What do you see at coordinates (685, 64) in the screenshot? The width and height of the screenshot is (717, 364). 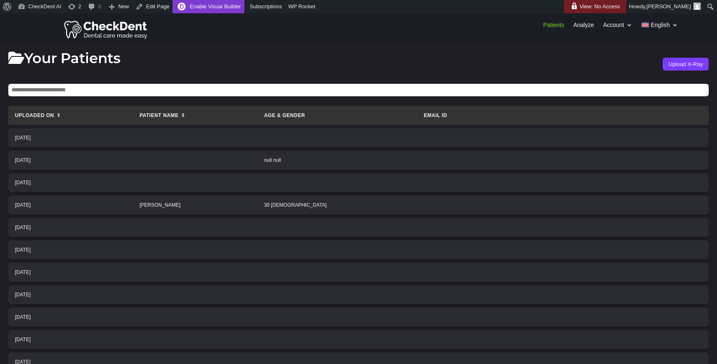 I see `button: Upload X-Ray` at bounding box center [685, 64].